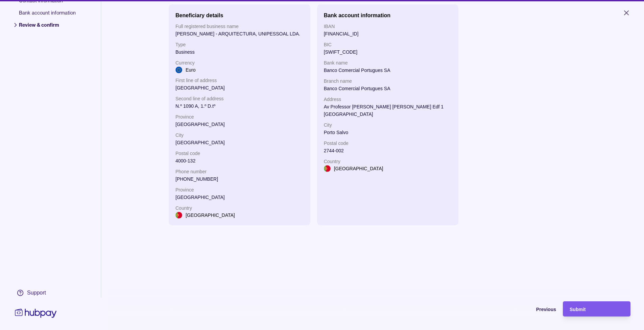 Image resolution: width=644 pixels, height=330 pixels. Describe the element at coordinates (240, 52) in the screenshot. I see `p: Business` at that location.